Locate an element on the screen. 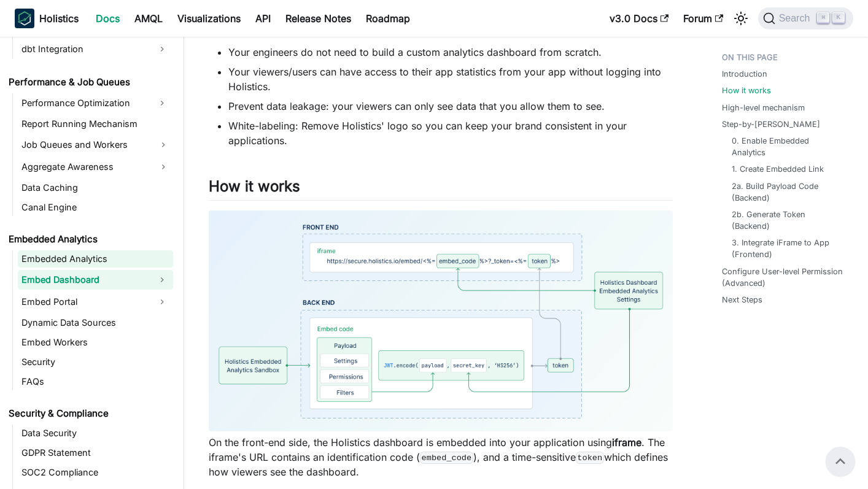 This screenshot has width=868, height=489. a: How it works is located at coordinates (746, 90).